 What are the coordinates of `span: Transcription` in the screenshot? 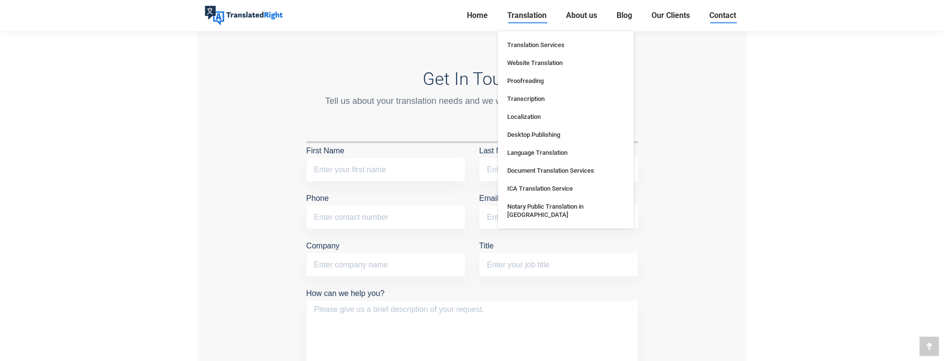 It's located at (526, 99).